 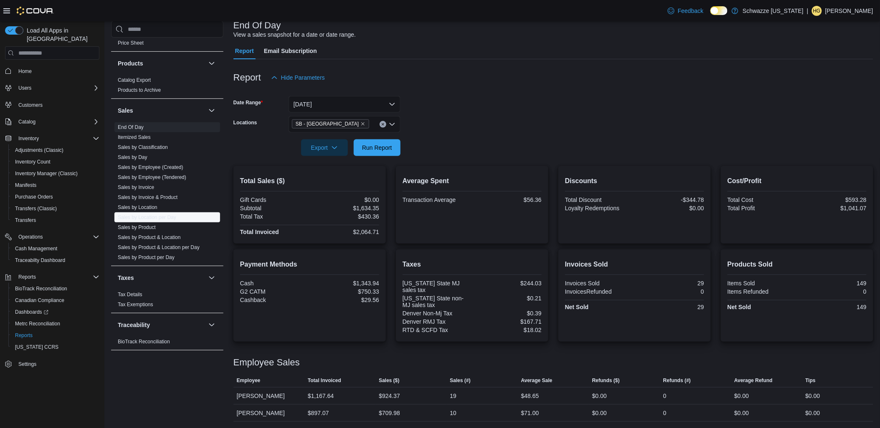 I want to click on span: Average Refund, so click(x=753, y=381).